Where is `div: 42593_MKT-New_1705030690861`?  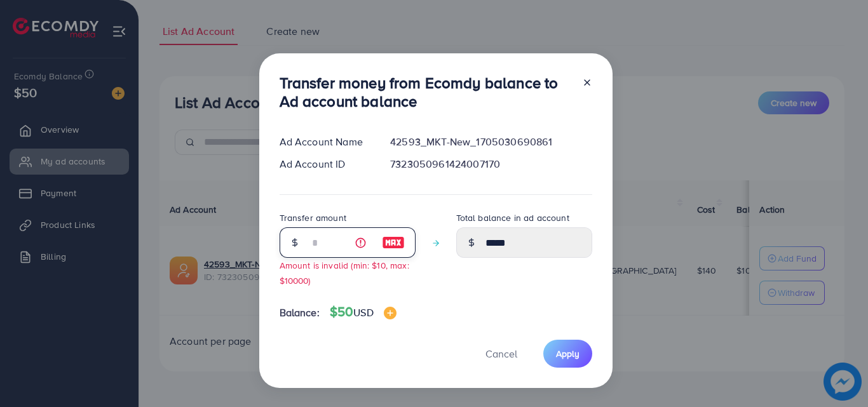 div: 42593_MKT-New_1705030690861 is located at coordinates (490, 142).